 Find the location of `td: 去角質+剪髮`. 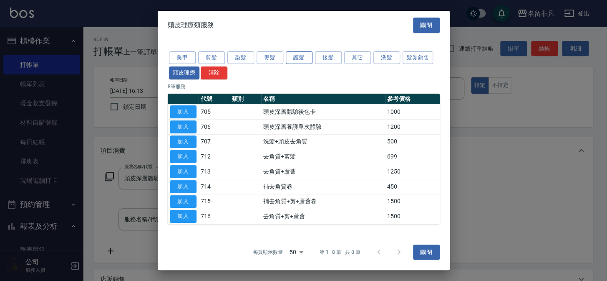

td: 去角質+剪髮 is located at coordinates (323, 157).